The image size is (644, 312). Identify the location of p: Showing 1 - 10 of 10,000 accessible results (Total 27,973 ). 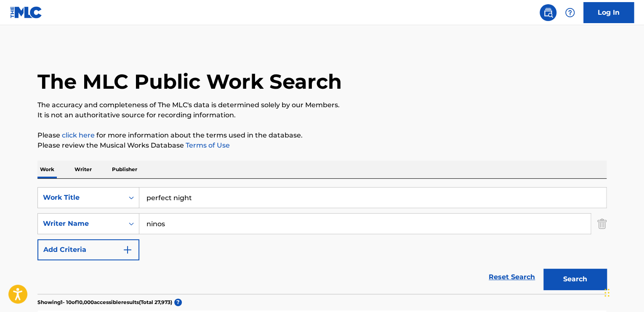
(105, 303).